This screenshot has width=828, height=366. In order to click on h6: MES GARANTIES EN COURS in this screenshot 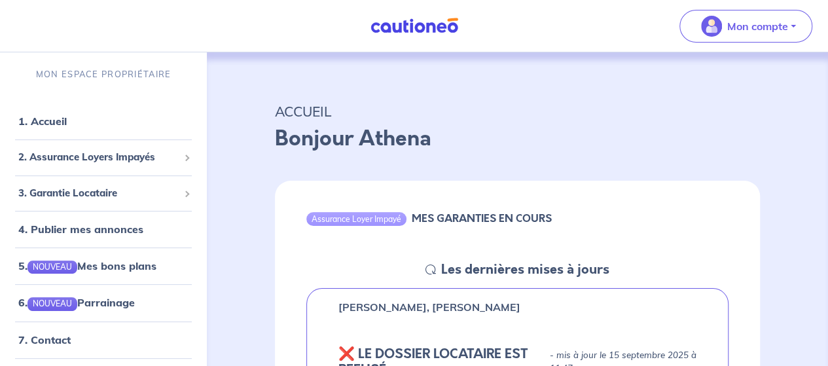, I will do `click(482, 218)`.